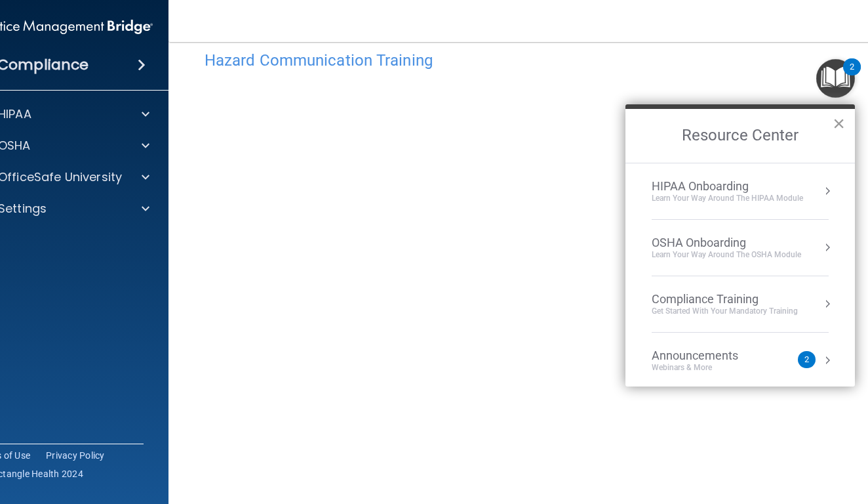 This screenshot has height=504, width=868. I want to click on div: 2, so click(852, 76).